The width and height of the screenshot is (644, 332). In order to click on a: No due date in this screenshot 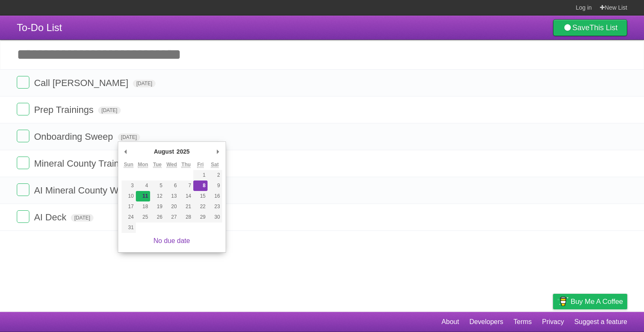, I will do `click(172, 240)`.